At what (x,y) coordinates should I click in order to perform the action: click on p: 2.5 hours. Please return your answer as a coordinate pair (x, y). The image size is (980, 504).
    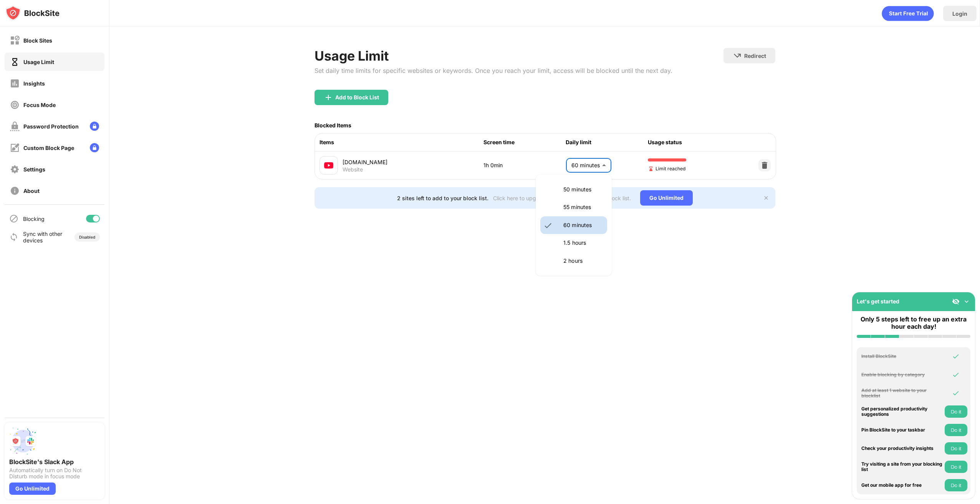
    Looking at the image, I should click on (583, 279).